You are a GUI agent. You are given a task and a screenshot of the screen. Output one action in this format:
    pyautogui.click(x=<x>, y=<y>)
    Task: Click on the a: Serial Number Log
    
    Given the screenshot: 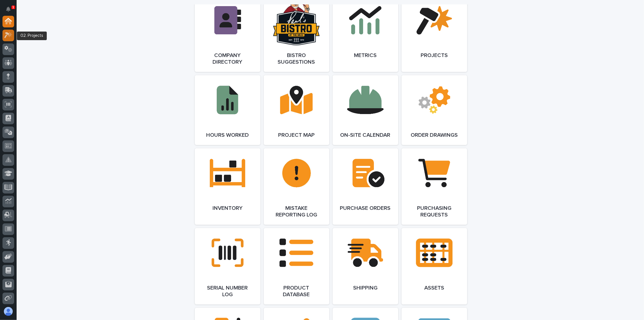 What is the action you would take?
    pyautogui.click(x=228, y=266)
    